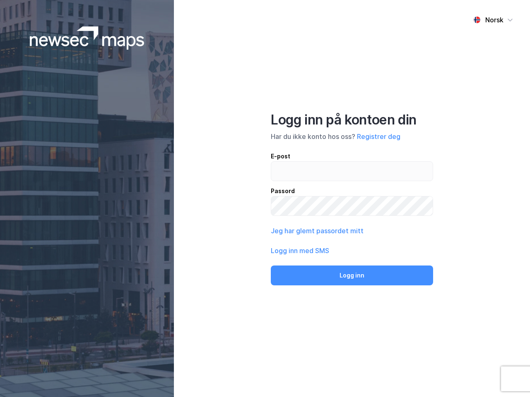  Describe the element at coordinates (317, 231) in the screenshot. I see `button: Jeg har glemt passordet mitt` at that location.